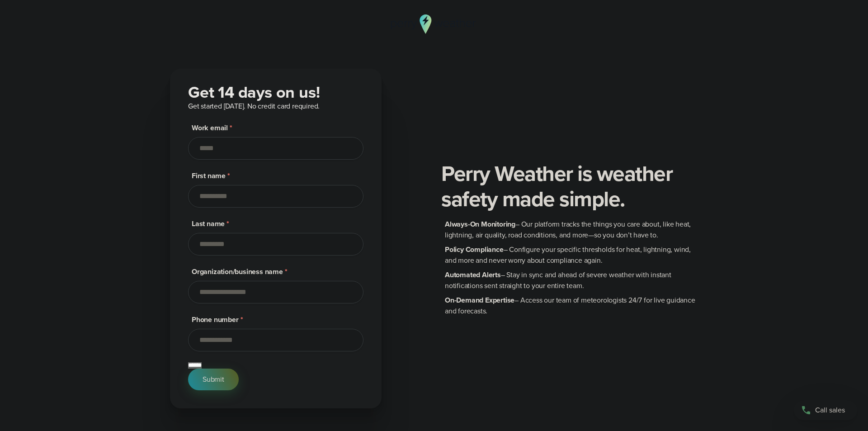 This screenshot has height=431, width=868. What do you see at coordinates (570, 186) in the screenshot?
I see `h2: Perry Weather is weather safety made simple.` at bounding box center [570, 186].